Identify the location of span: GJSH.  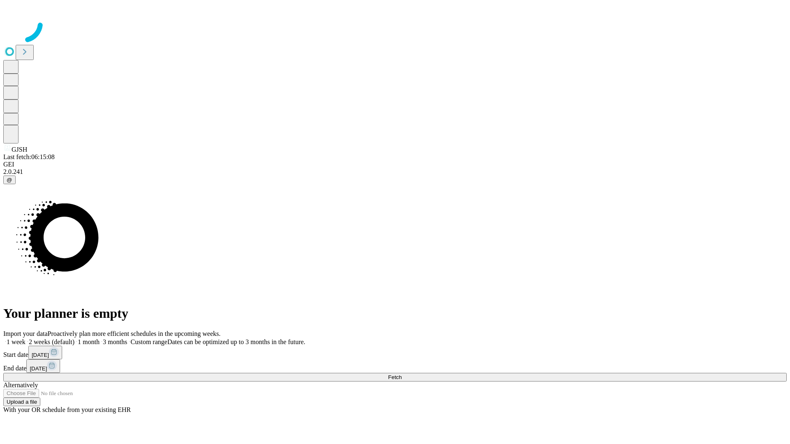
(19, 149).